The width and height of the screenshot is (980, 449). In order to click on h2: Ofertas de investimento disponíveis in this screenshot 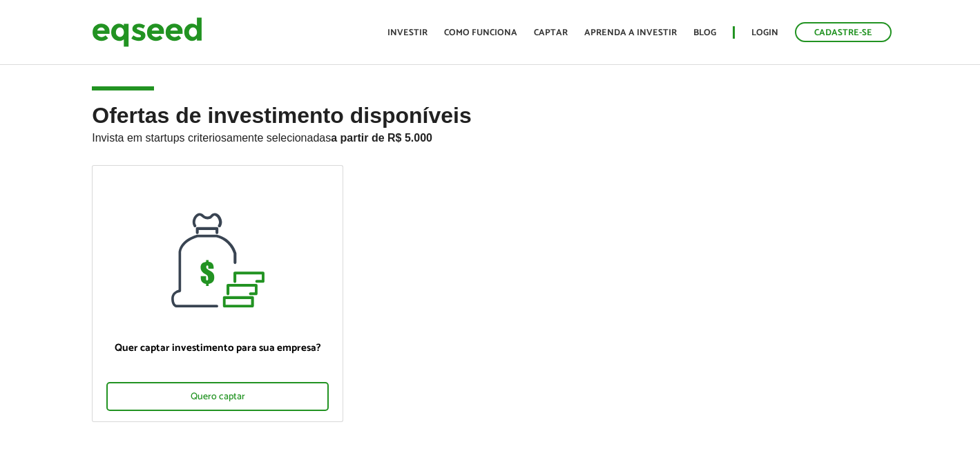, I will do `click(490, 134)`.